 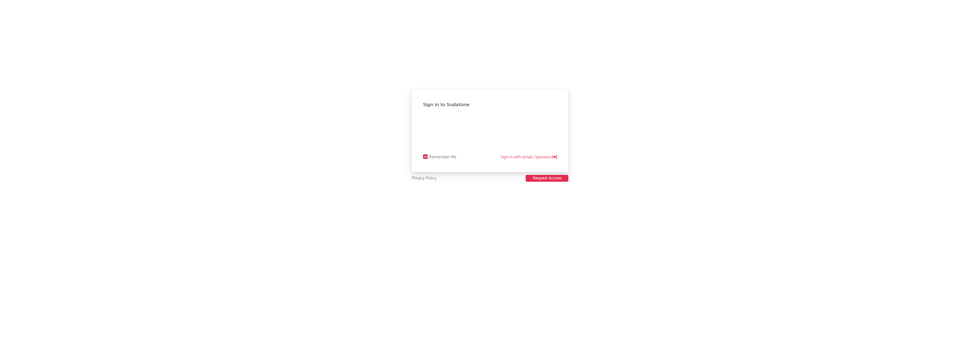 What do you see at coordinates (547, 178) in the screenshot?
I see `a: Request Access` at bounding box center [547, 178].